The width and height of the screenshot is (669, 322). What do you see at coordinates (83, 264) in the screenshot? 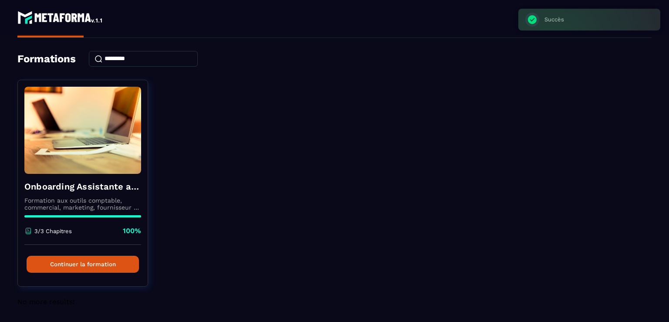
I see `button: Continuer la formation` at bounding box center [83, 264].